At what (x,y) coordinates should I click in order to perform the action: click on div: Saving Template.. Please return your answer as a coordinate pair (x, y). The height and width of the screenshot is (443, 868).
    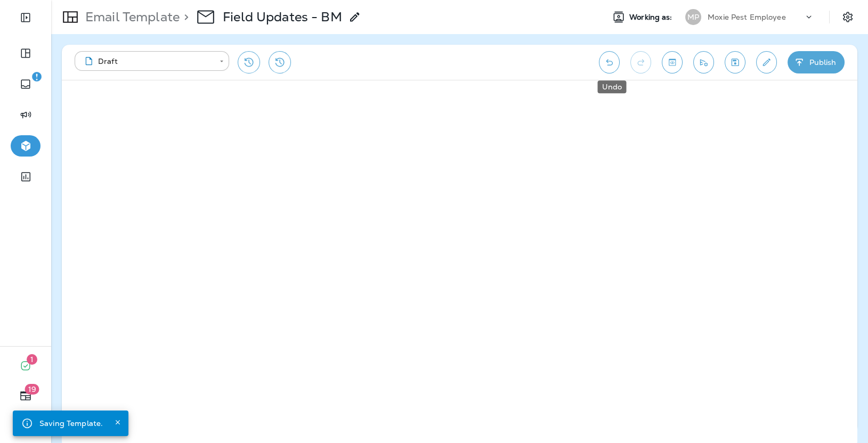
    Looking at the image, I should click on (71, 423).